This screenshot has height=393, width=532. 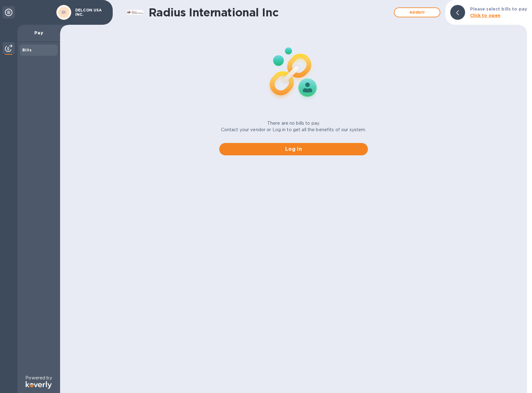 I want to click on b: Click to open, so click(x=485, y=15).